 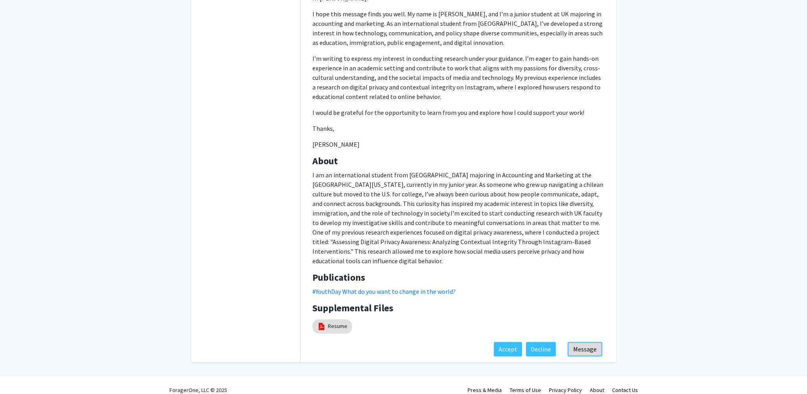 I want to click on a: Privacy Policy, so click(x=565, y=390).